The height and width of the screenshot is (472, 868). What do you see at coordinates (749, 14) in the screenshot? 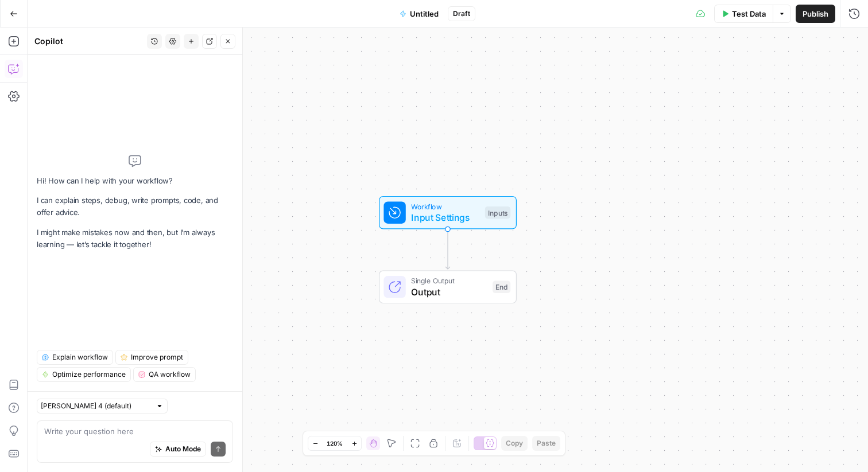
I see `span: Test Data` at bounding box center [749, 14].